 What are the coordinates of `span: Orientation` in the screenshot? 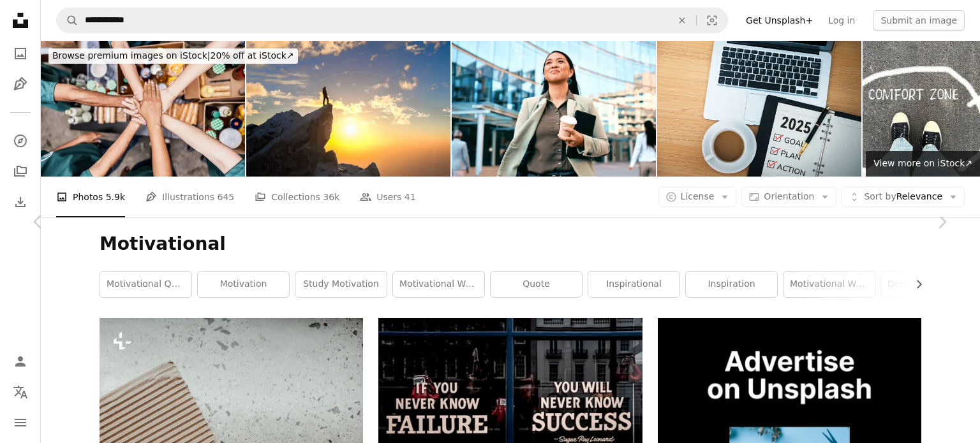 It's located at (789, 196).